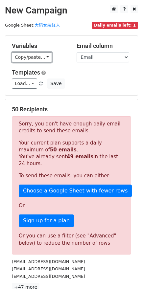 The image size is (143, 289). Describe the element at coordinates (63, 150) in the screenshot. I see `strong: 50 emails` at that location.